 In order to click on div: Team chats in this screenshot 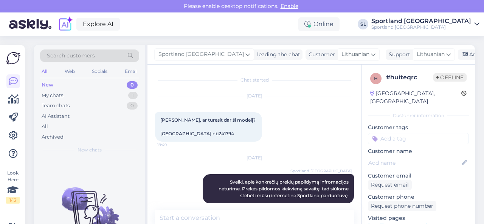, I will do `click(56, 106)`.